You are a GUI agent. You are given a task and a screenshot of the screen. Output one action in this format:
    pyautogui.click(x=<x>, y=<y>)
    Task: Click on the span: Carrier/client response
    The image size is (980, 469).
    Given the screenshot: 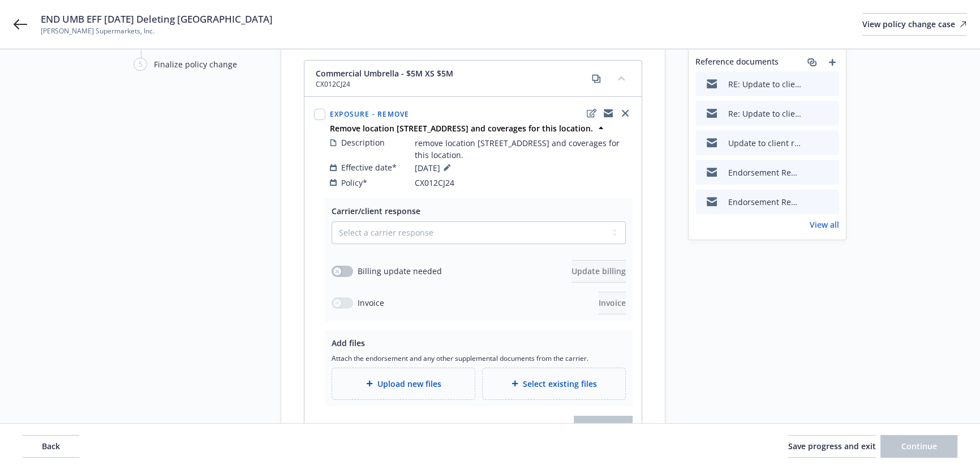 What is the action you would take?
    pyautogui.click(x=375, y=211)
    